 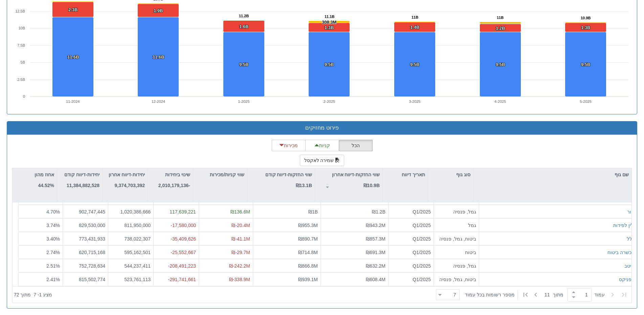 I want to click on div: תאריך דיווח, so click(x=405, y=175).